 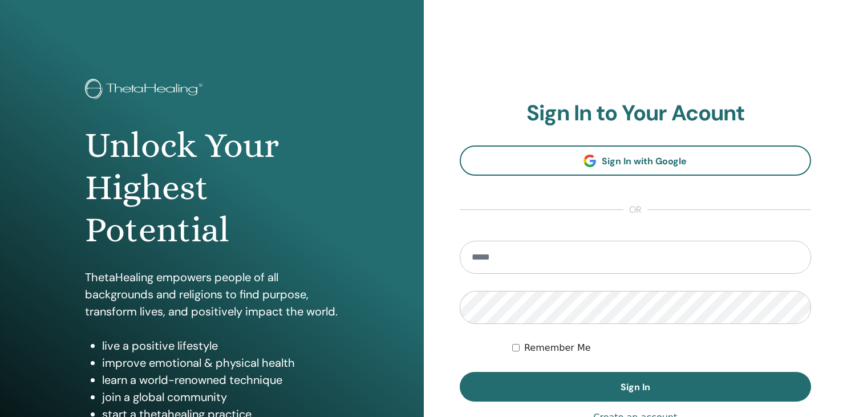 I want to click on span: Sign In with Google, so click(x=644, y=161).